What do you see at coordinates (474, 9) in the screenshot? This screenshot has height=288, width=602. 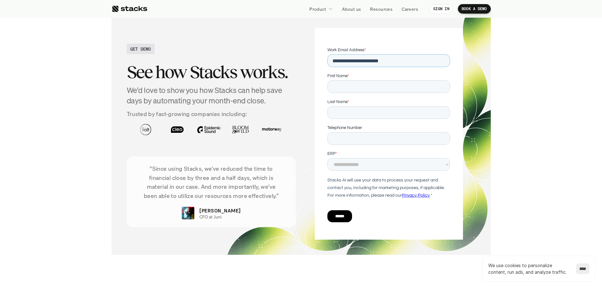 I see `p: BOOK A DEMO` at bounding box center [474, 9].